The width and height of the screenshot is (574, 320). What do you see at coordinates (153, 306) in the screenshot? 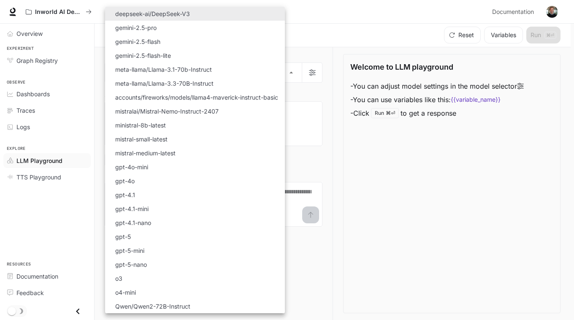
I see `p: Qwen/Qwen2-72B-Instruct` at bounding box center [153, 306].